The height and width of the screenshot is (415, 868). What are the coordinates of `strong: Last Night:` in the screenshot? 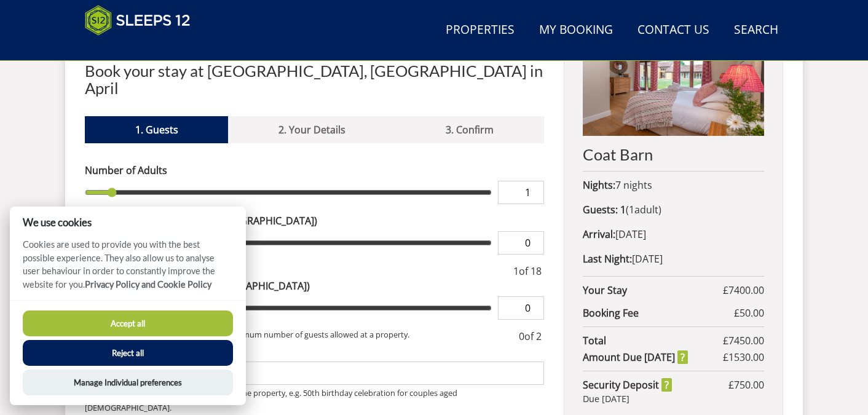 It's located at (607, 259).